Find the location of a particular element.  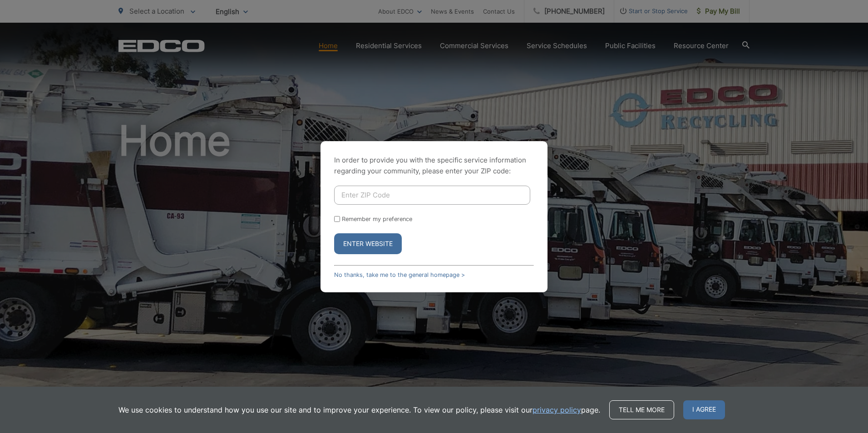

span: I agree is located at coordinates (704, 410).